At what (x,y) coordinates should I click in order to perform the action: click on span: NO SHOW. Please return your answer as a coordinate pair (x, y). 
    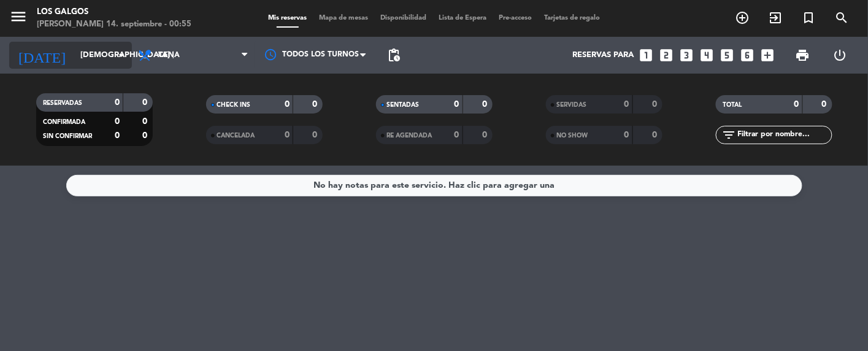
    Looking at the image, I should click on (572, 136).